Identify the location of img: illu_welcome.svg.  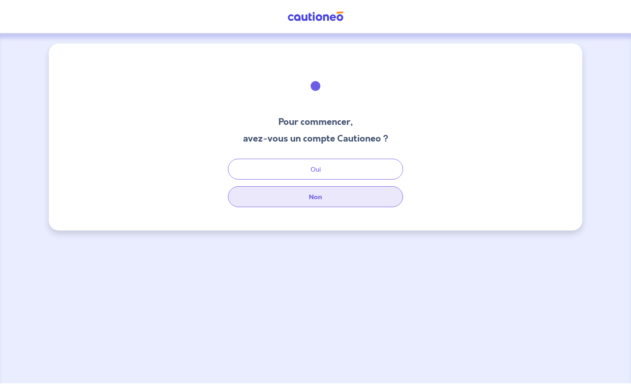
(316, 86).